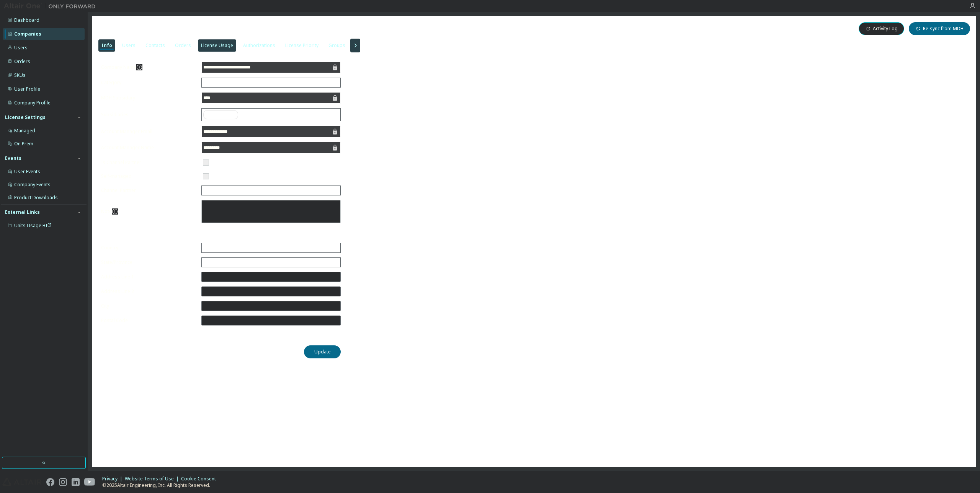 The height and width of the screenshot is (493, 980). Describe the element at coordinates (113, 479) in the screenshot. I see `div: Privacy` at that location.